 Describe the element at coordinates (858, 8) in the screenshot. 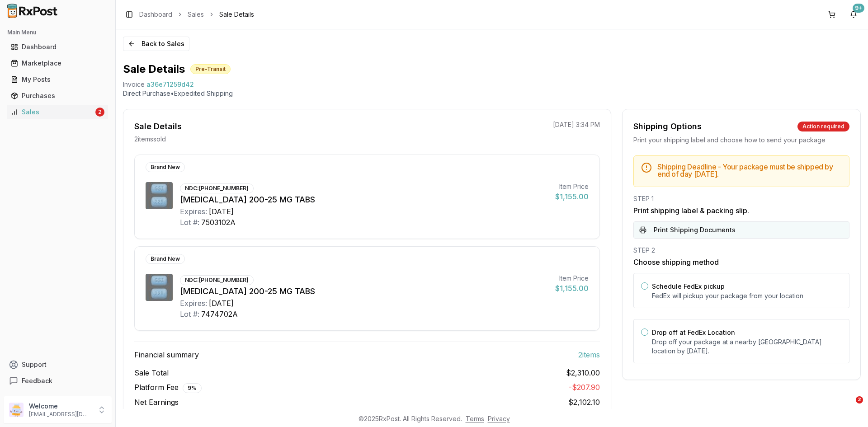

I see `div: 9+` at that location.